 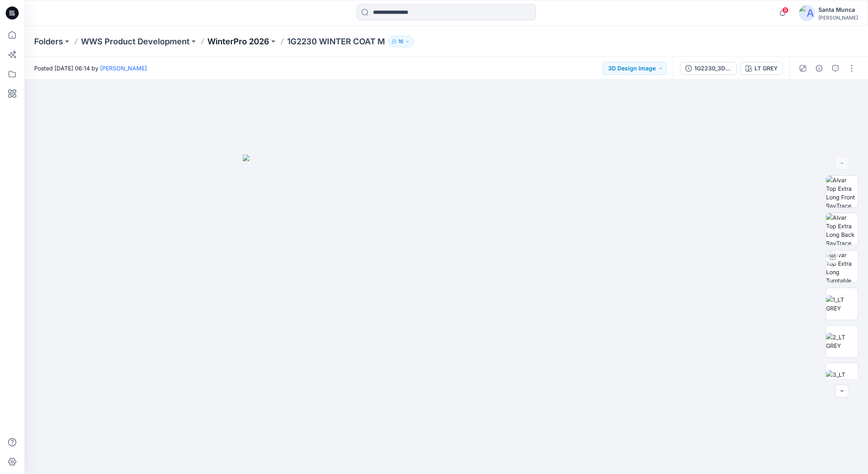 I want to click on img: 3_LT GREY, so click(x=842, y=379).